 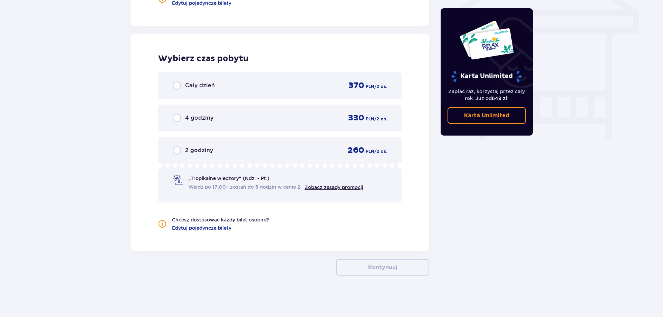 I want to click on span: „Tropikalne wieczory" (Ndz. - Pt.):, so click(x=230, y=178).